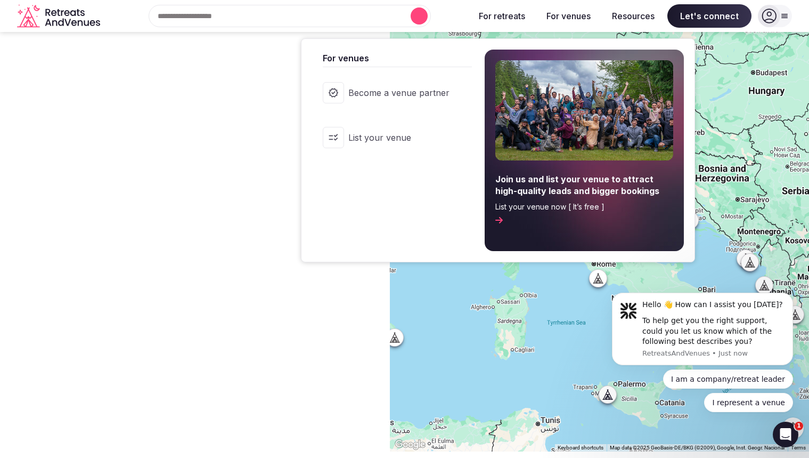 The image size is (809, 458). Describe the element at coordinates (502, 16) in the screenshot. I see `button: For retreats` at that location.